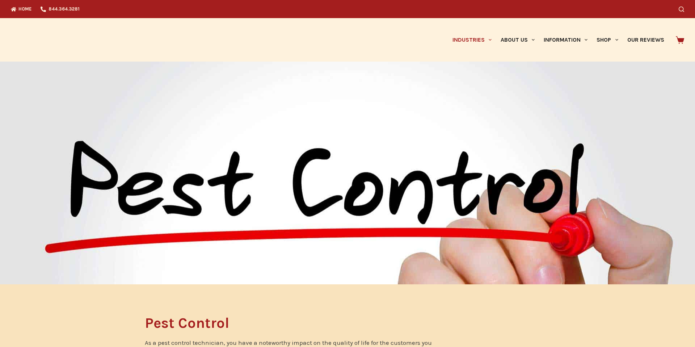 The width and height of the screenshot is (695, 347). What do you see at coordinates (681, 9) in the screenshot?
I see `button: Search` at bounding box center [681, 9].